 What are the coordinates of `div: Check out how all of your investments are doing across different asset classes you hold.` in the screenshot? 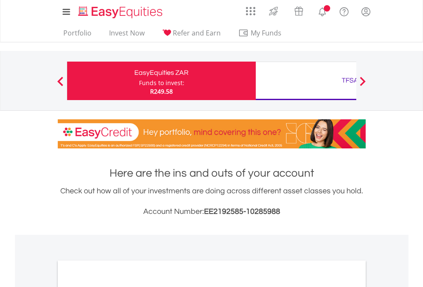 It's located at (212, 201).